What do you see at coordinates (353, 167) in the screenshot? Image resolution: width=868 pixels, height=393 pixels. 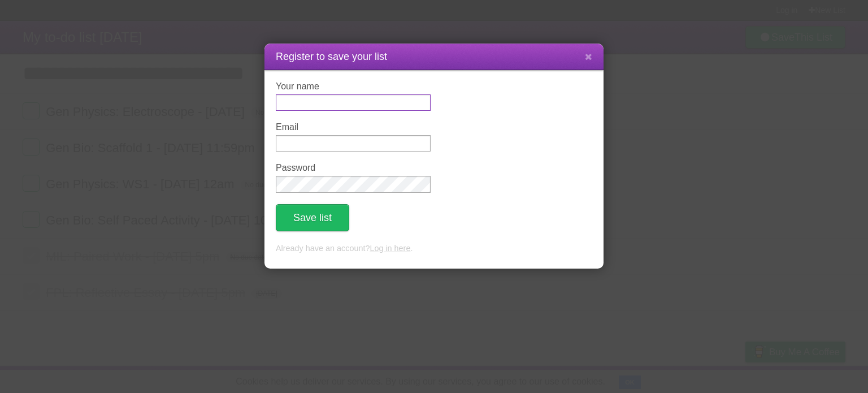 I see `label: Password` at bounding box center [353, 167].